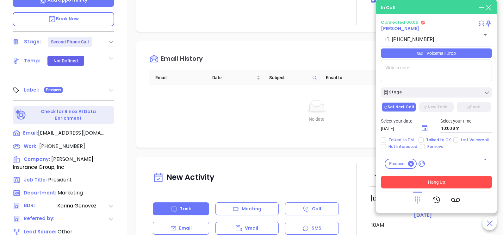 The width and height of the screenshot is (503, 235). What do you see at coordinates (68, 115) in the screenshot?
I see `p: Check for Binox AI Data Enrichment` at bounding box center [68, 115].